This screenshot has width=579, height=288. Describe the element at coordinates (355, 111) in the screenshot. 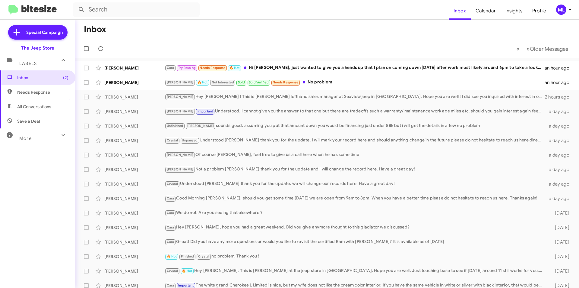

I see `div: Understood. I cannot give you the answer to that one but there are tradeoffs such a warranty/ mai...` at that location.